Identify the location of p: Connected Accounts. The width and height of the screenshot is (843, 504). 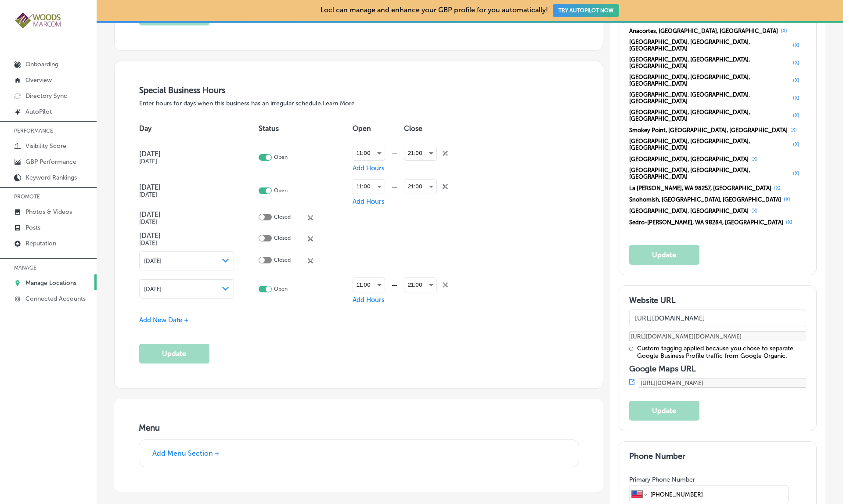
(55, 298).